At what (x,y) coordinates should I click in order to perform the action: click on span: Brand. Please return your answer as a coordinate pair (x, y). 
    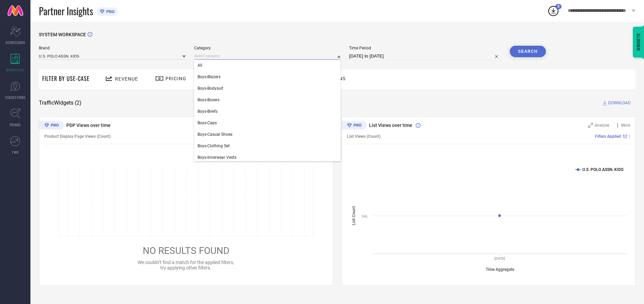
    Looking at the image, I should click on (112, 48).